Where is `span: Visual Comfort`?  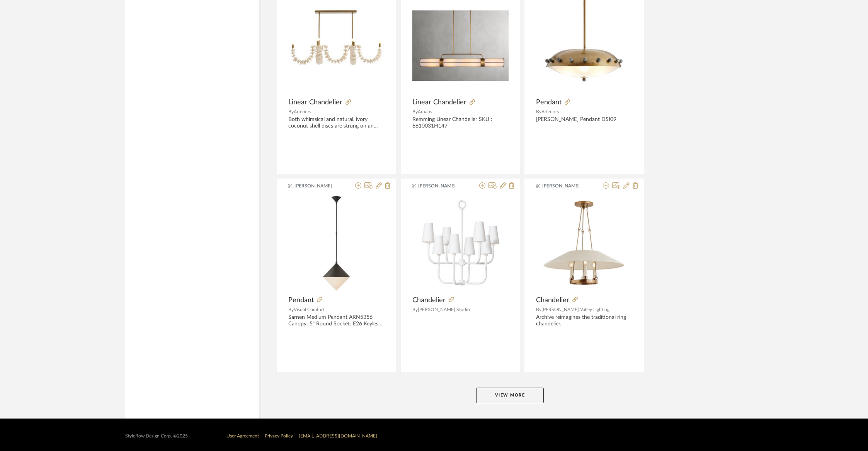 span: Visual Comfort is located at coordinates (309, 309).